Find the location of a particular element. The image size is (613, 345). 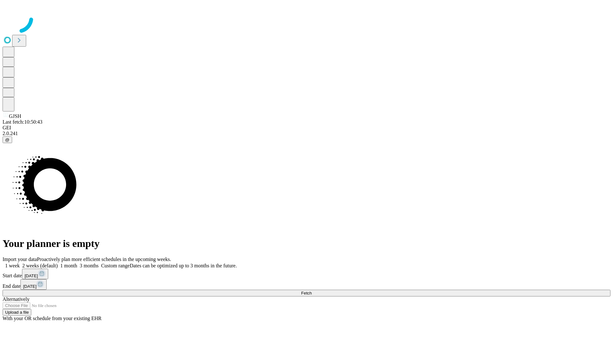

span: Dates can be optimized up to 3 months in the future. is located at coordinates (183, 266).